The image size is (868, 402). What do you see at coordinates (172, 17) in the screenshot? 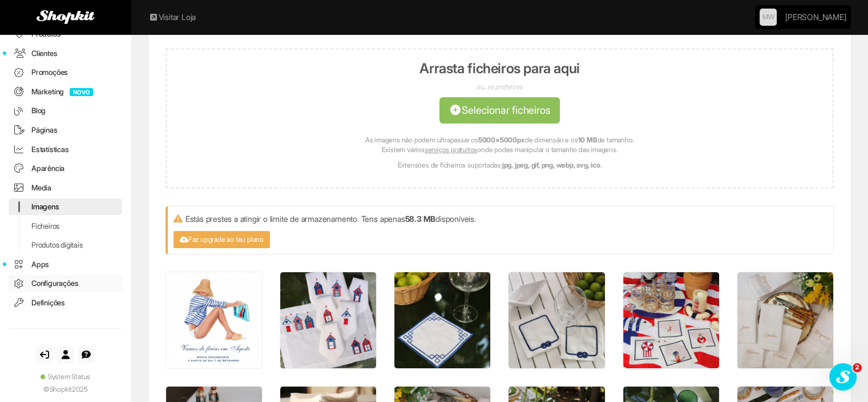
I see `a: Visitar Loja` at bounding box center [172, 17].